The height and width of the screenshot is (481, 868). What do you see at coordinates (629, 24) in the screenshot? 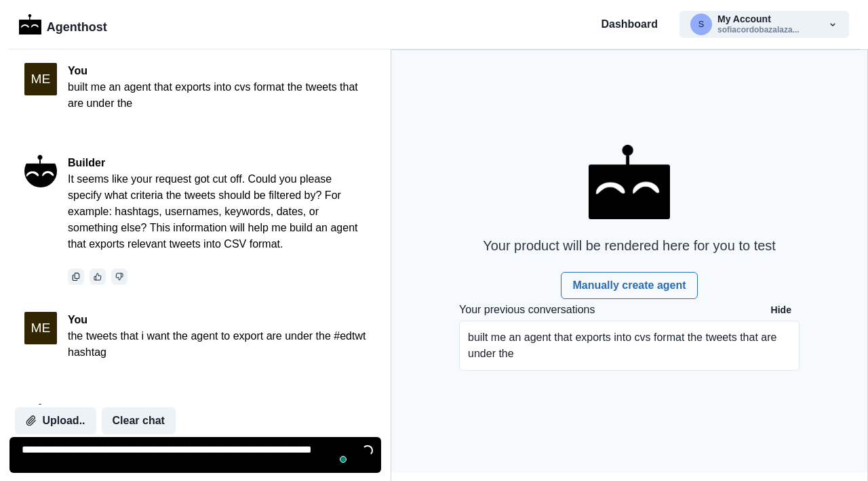
I see `a: Dashboard` at bounding box center [629, 24].